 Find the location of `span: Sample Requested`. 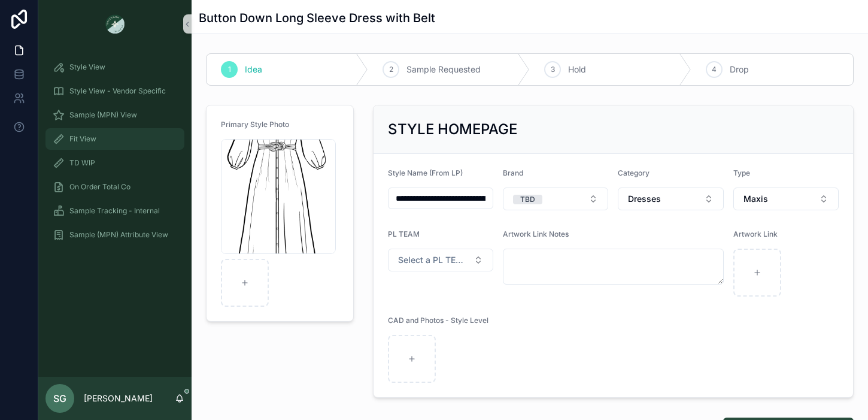

span: Sample Requested is located at coordinates (443, 69).